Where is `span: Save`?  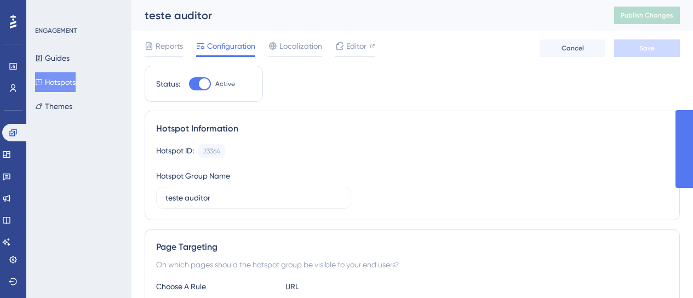 span: Save is located at coordinates (647, 48).